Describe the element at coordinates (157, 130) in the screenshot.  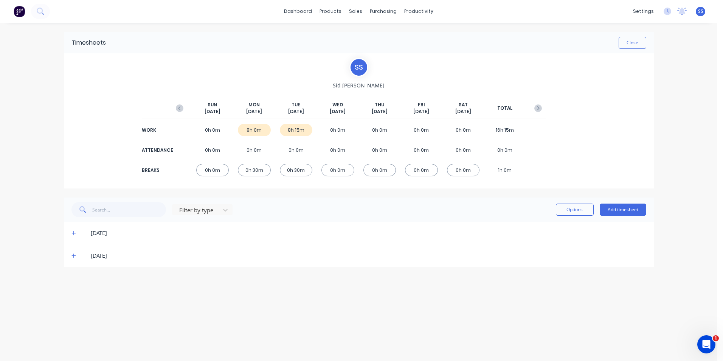
I see `div: WORK` at that location.